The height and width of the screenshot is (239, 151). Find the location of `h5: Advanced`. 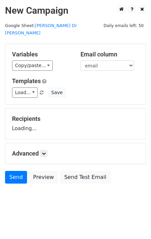

h5: Advanced is located at coordinates (75, 154).